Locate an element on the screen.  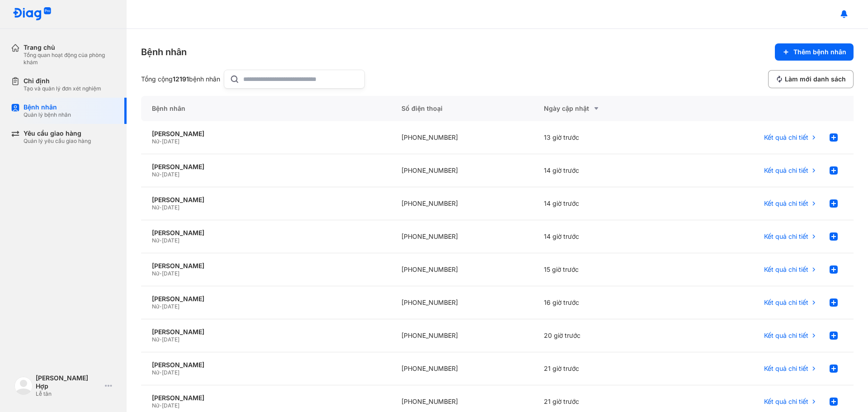
div: Quản lý yêu cầu giao hàng is located at coordinates (57, 141).